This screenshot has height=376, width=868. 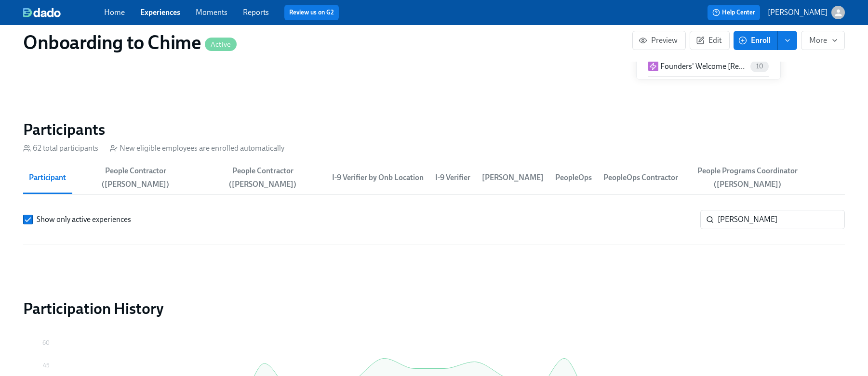 What do you see at coordinates (312, 13) in the screenshot?
I see `a: Review us on G2` at bounding box center [312, 13].